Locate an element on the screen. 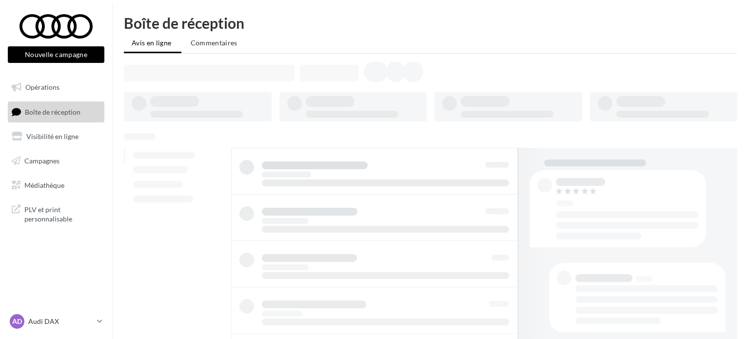  a: AD Audi DAX is located at coordinates (56, 321).